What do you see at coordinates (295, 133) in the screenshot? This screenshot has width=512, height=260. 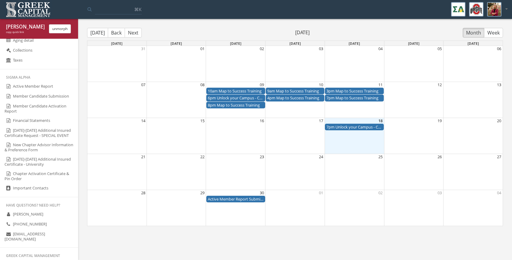 I see `div: Month View` at bounding box center [295, 133].